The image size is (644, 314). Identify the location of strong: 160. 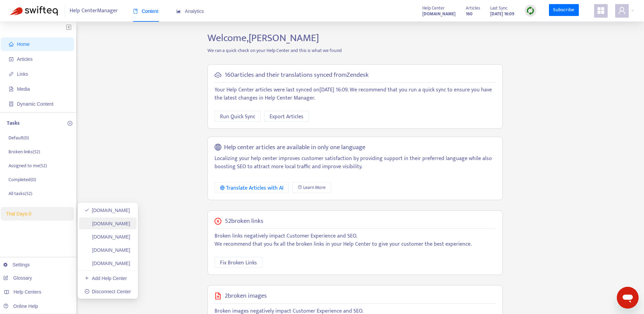
(469, 14).